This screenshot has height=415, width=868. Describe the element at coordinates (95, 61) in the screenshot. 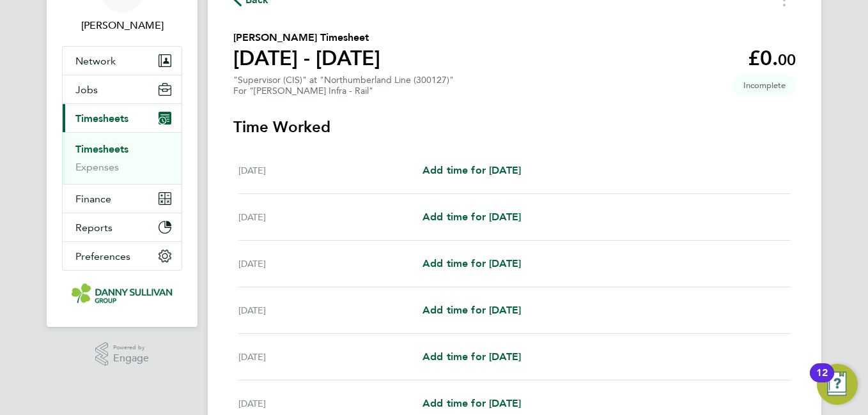

I see `span: Network` at that location.